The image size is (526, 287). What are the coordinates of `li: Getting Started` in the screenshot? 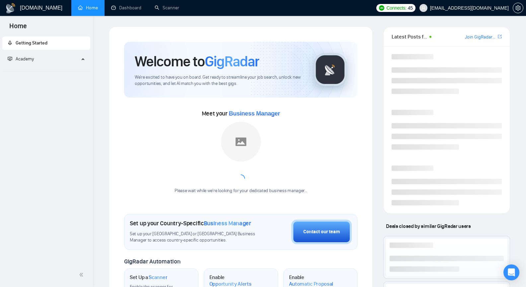 It's located at (46, 43).